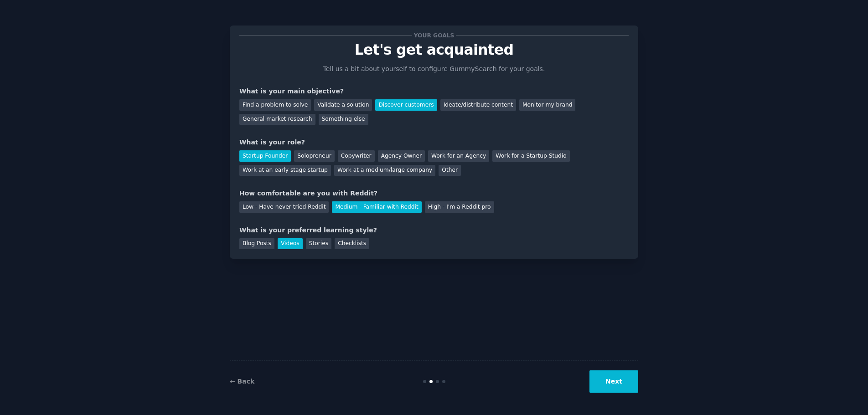  Describe the element at coordinates (257, 244) in the screenshot. I see `div: Blog Posts` at that location.